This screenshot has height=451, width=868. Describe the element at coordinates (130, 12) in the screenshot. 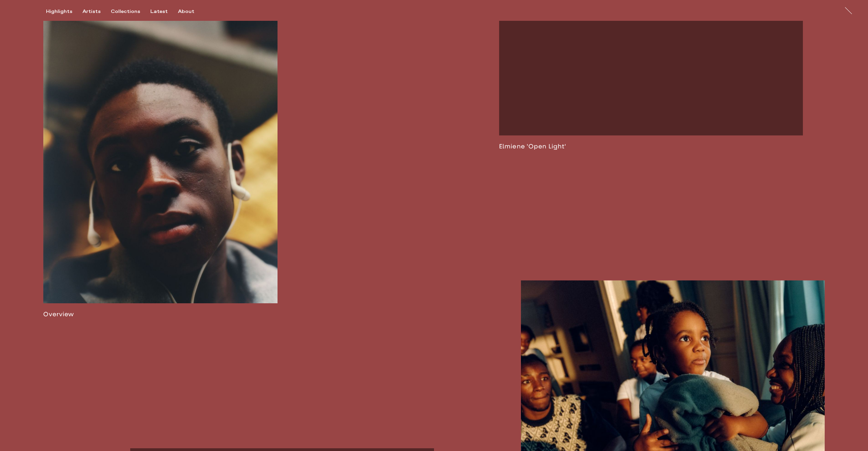

I see `button: Collections` at that location.